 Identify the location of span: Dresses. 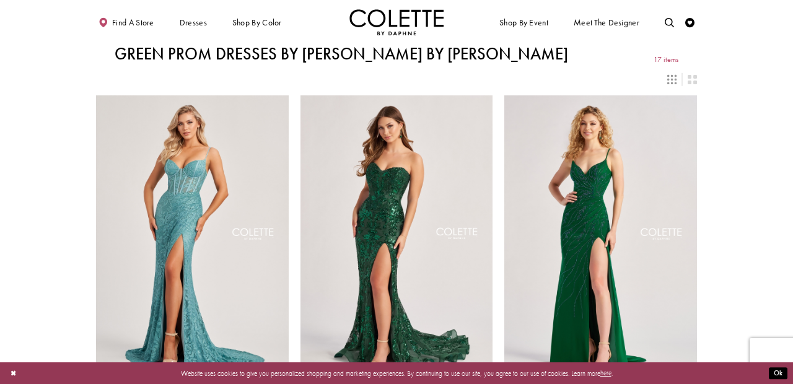
(193, 22).